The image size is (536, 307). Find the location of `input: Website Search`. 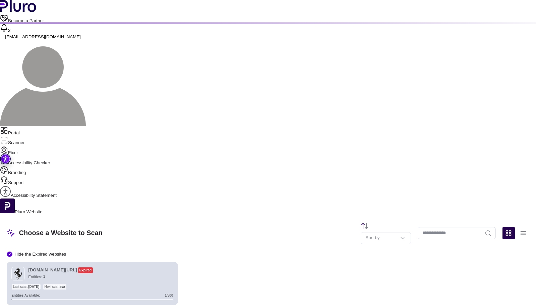

input: Website Search is located at coordinates (457, 233).